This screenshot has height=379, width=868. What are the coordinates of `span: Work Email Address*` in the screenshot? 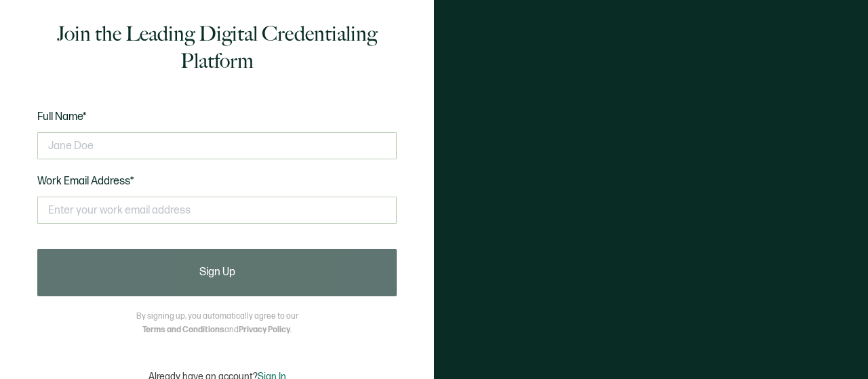 It's located at (85, 181).